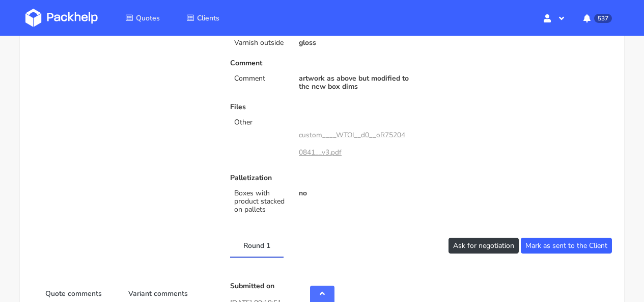 The width and height of the screenshot is (644, 302). What do you see at coordinates (203, 18) in the screenshot?
I see `a: Clients` at bounding box center [203, 18].